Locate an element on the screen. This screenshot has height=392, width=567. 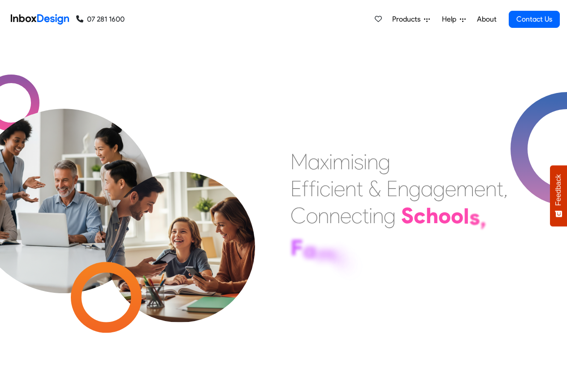
div: x is located at coordinates (325, 162).